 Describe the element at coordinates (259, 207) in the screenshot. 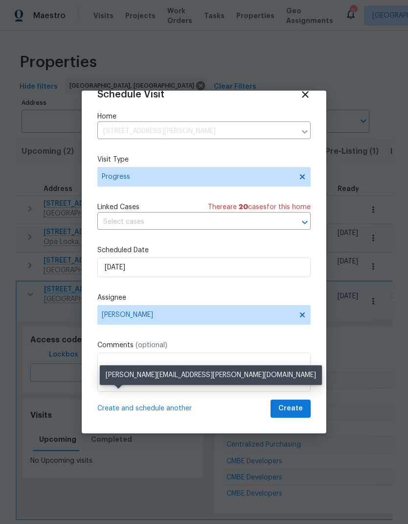

I see `span: There are case s for this home` at that location.